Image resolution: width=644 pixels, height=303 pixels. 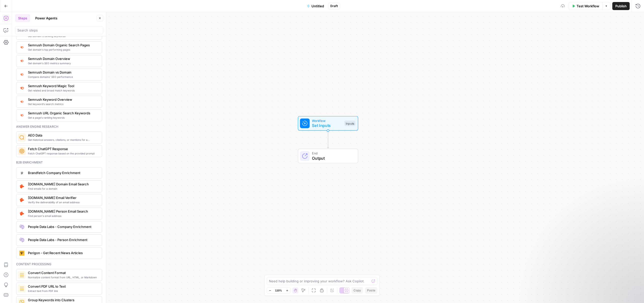 I want to click on span: Verify the deliverability of an email address, so click(x=63, y=202).